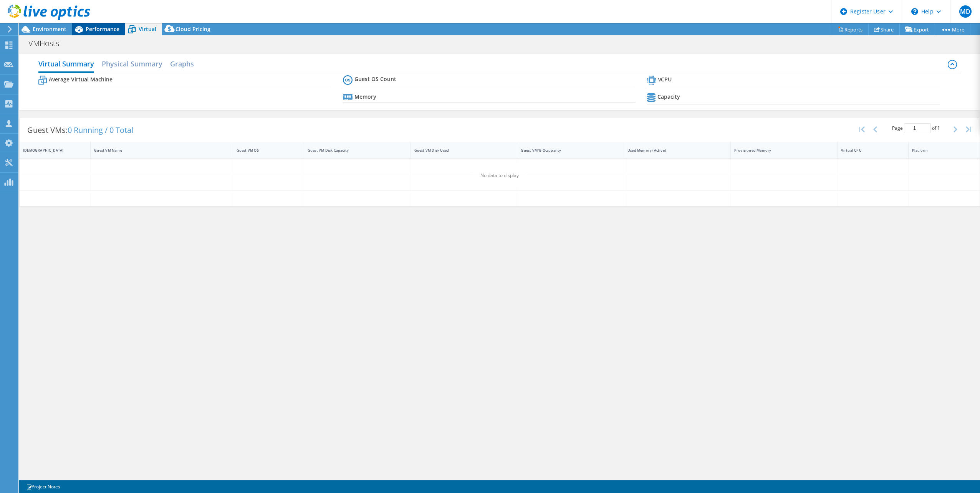  Describe the element at coordinates (850, 29) in the screenshot. I see `a: Reports` at that location.